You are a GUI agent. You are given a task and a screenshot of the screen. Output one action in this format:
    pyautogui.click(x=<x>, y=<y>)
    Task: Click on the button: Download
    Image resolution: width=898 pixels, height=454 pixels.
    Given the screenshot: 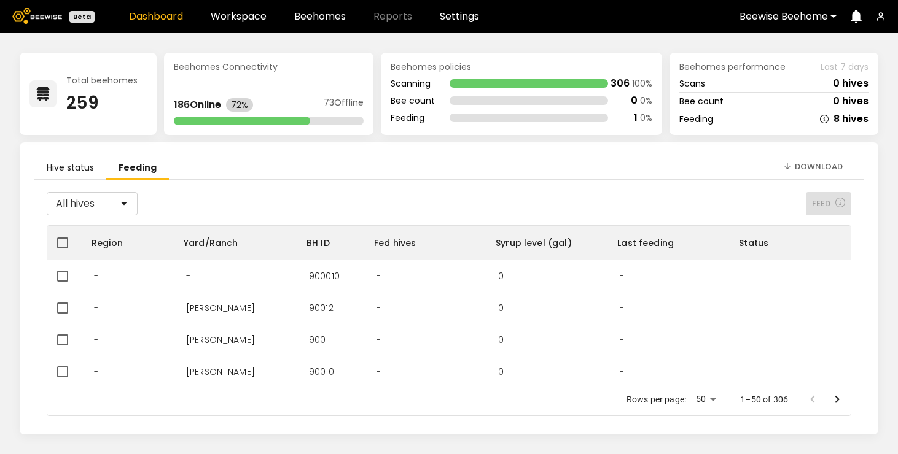 What is the action you would take?
    pyautogui.click(x=812, y=167)
    